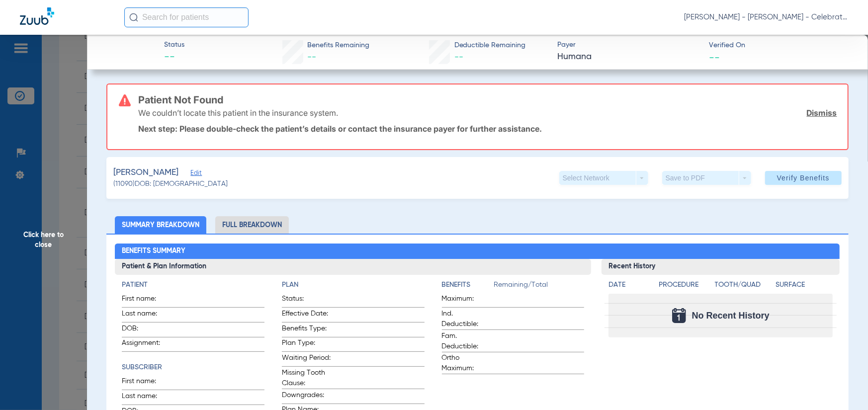 The image size is (868, 410). I want to click on app-breakdown-title: Patient, so click(193, 285).